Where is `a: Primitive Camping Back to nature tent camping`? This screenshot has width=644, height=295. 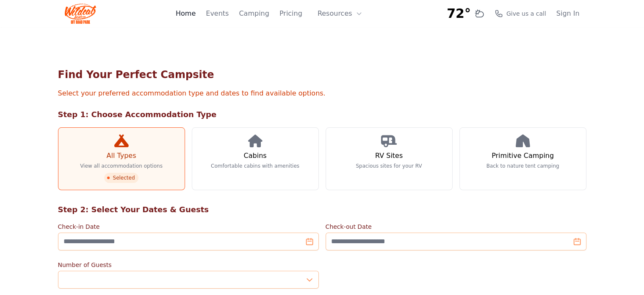
a: Primitive Camping Back to nature tent camping is located at coordinates (523, 158).